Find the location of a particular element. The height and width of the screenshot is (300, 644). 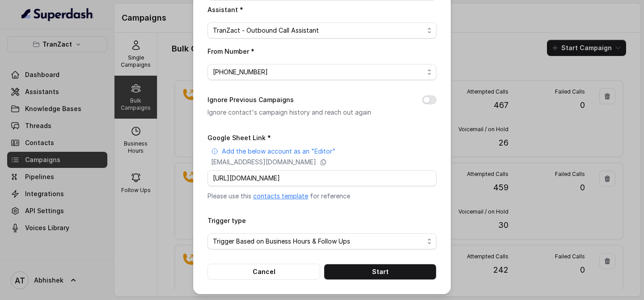

span: TranZact - Outbound Call Assistant is located at coordinates (319, 30).